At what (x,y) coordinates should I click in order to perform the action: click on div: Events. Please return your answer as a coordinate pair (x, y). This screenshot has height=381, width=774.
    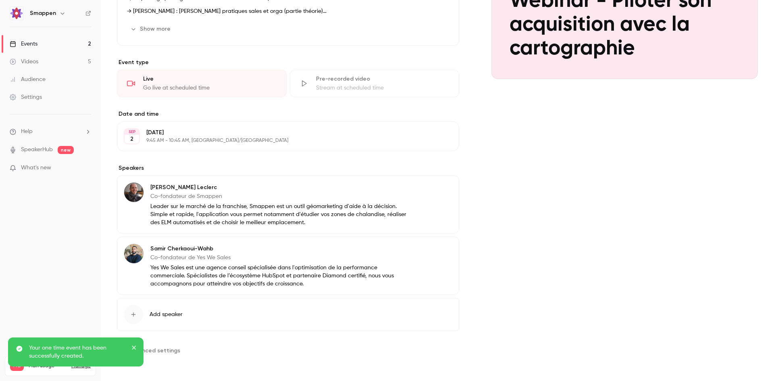
    Looking at the image, I should click on (23, 44).